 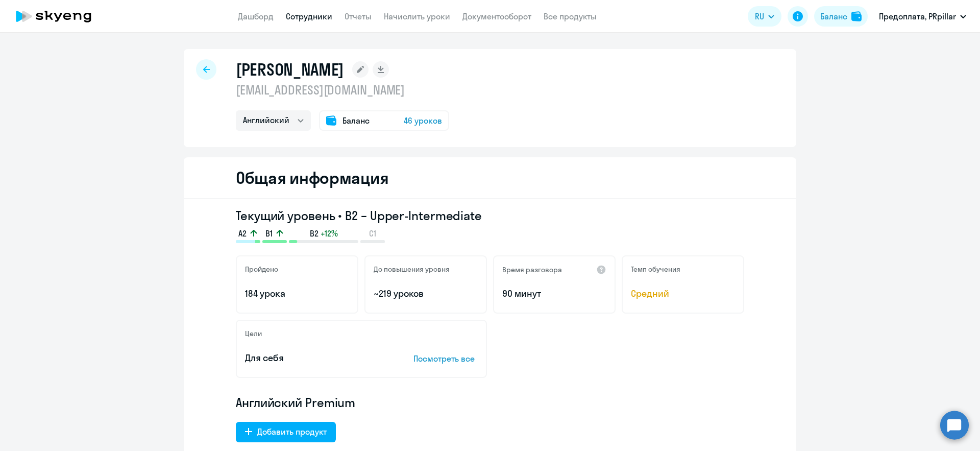 I want to click on button: RU, so click(x=764, y=17).